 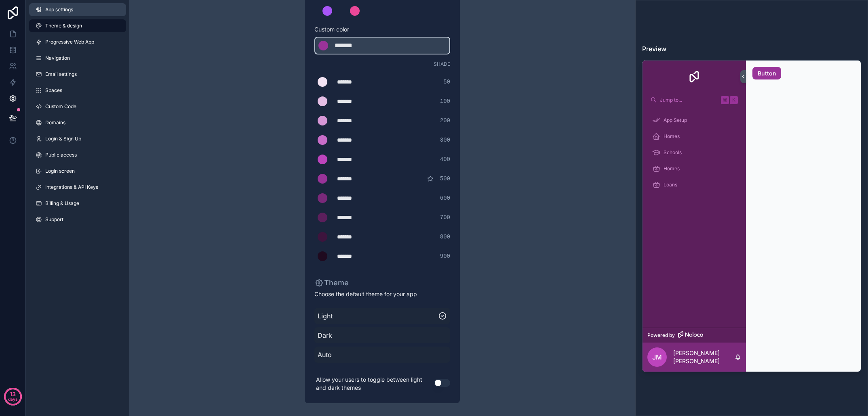 I want to click on span: 900, so click(x=445, y=256).